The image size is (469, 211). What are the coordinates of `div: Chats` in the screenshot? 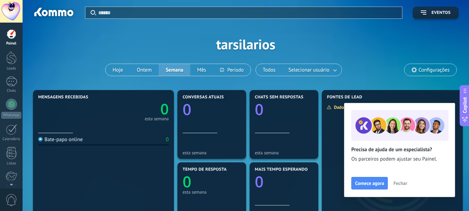 It's located at (11, 91).